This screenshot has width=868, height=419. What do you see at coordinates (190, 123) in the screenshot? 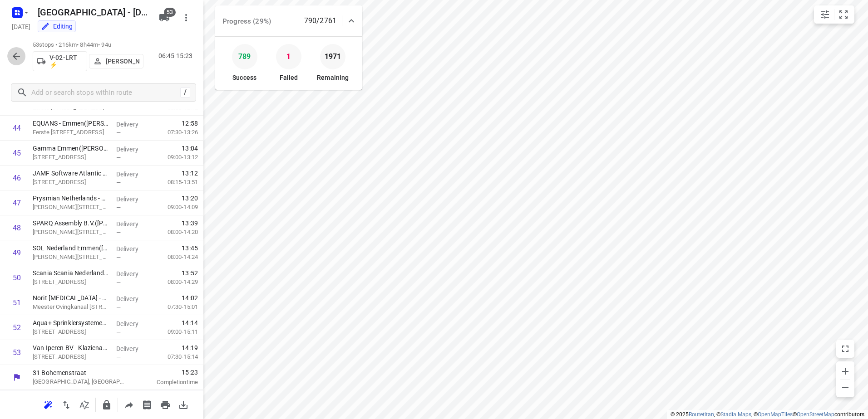
I see `span: 12:58` at bounding box center [190, 123].